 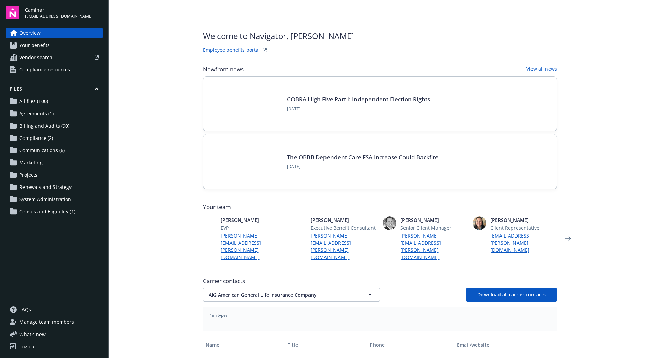 What do you see at coordinates (45, 70) in the screenshot?
I see `span: Compliance resources` at bounding box center [45, 70].